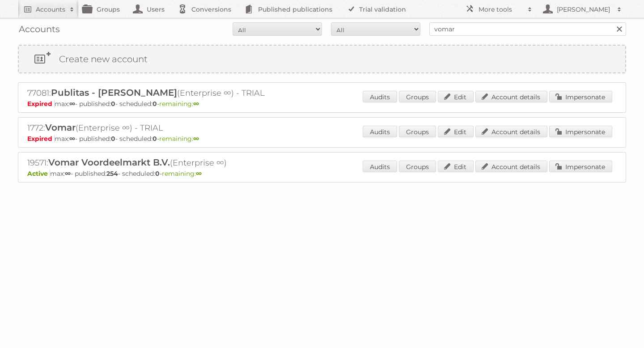  I want to click on strong: 254, so click(112, 174).